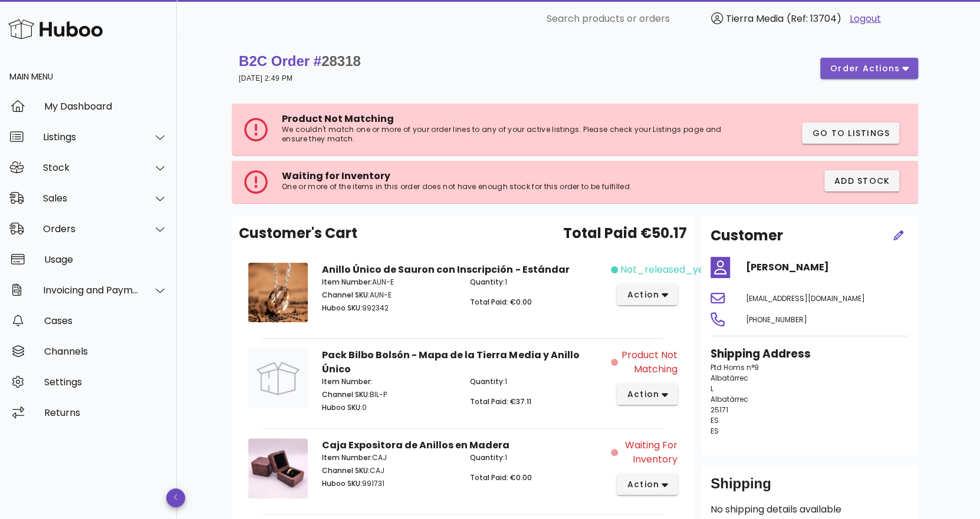 The width and height of the screenshot is (980, 519). What do you see at coordinates (664, 270) in the screenshot?
I see `span: not_released_yet` at bounding box center [664, 270].